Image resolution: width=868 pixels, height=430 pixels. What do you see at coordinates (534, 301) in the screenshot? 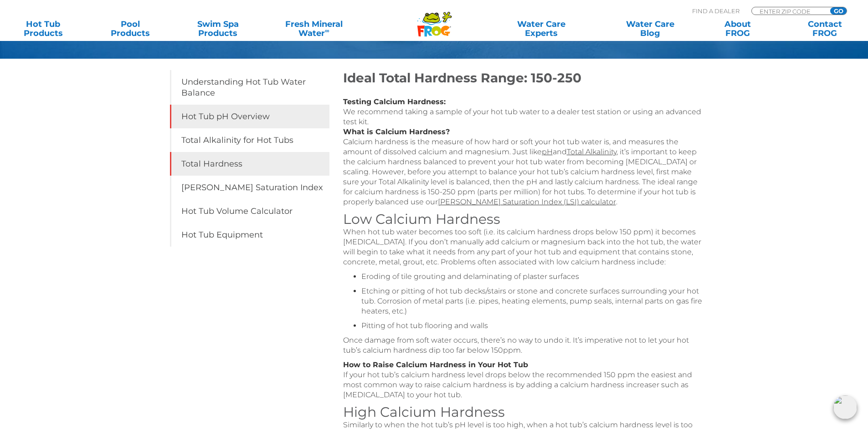
I see `li: Etching or pitting of hot tub decks/stairs or stone and concrete surfaces surrounding your hot tu...` at bounding box center [534, 301].